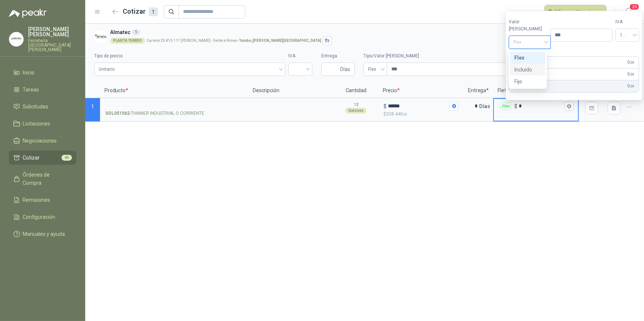 The height and width of the screenshot is (321, 644). What do you see at coordinates (356, 90) in the screenshot?
I see `p: Cantidad` at bounding box center [356, 90].